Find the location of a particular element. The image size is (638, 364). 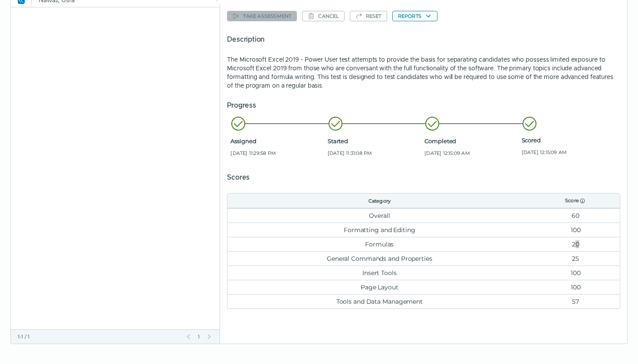

span: Scored is located at coordinates (568, 140).